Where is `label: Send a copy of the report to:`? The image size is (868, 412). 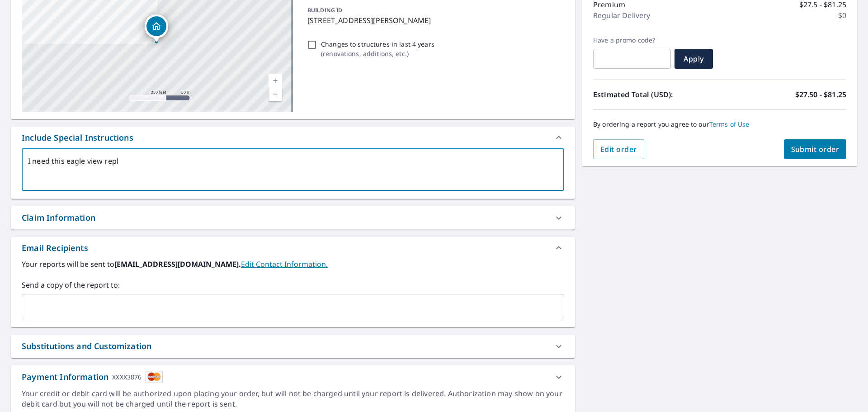
label: Send a copy of the report to: is located at coordinates (293, 285).